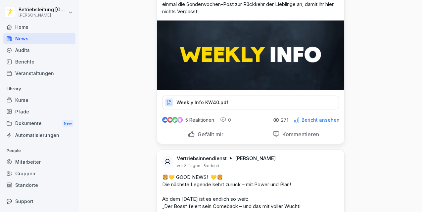  I want to click on div: Home, so click(39, 27).